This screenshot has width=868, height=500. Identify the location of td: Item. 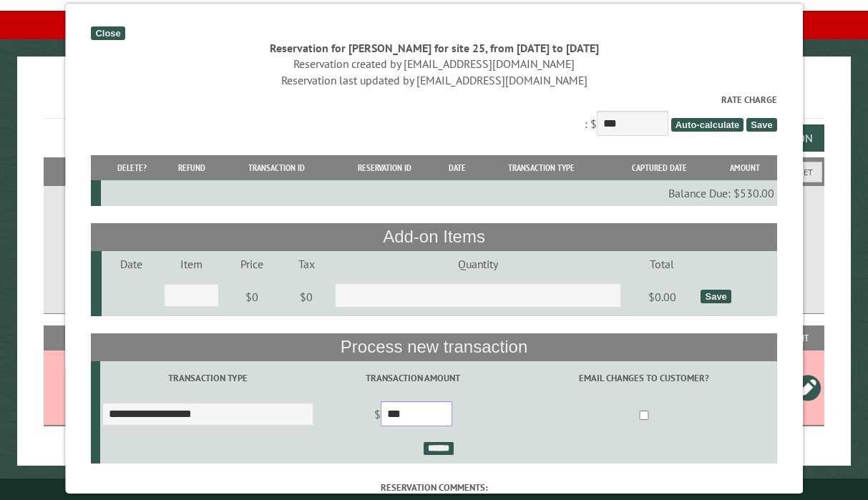
(191, 264).